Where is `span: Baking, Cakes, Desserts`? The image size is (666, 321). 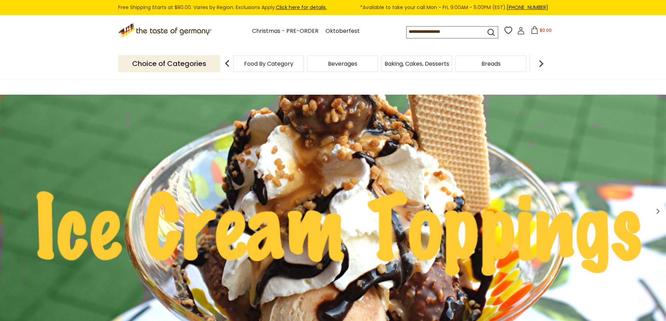 span: Baking, Cakes, Desserts is located at coordinates (417, 64).